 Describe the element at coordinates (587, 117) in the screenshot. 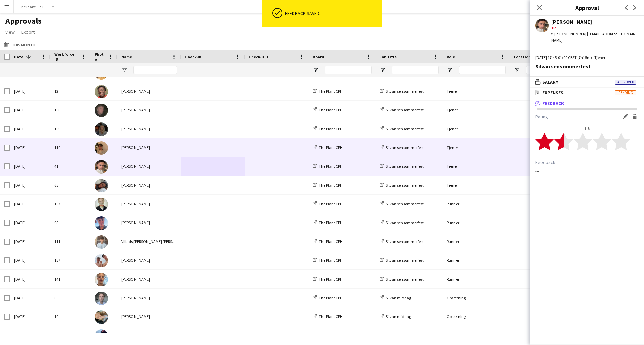

I see `h3: Rating` at that location.